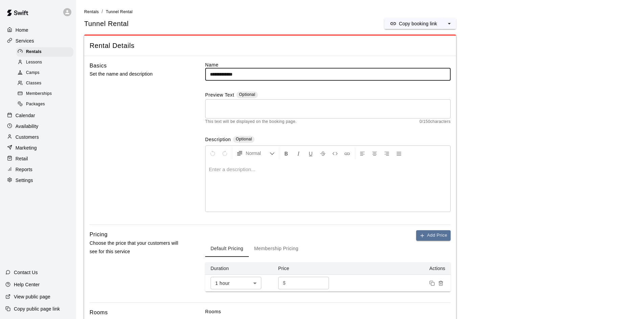 The width and height of the screenshot is (644, 319). Describe the element at coordinates (220, 95) in the screenshot. I see `label: Preview Text` at that location.